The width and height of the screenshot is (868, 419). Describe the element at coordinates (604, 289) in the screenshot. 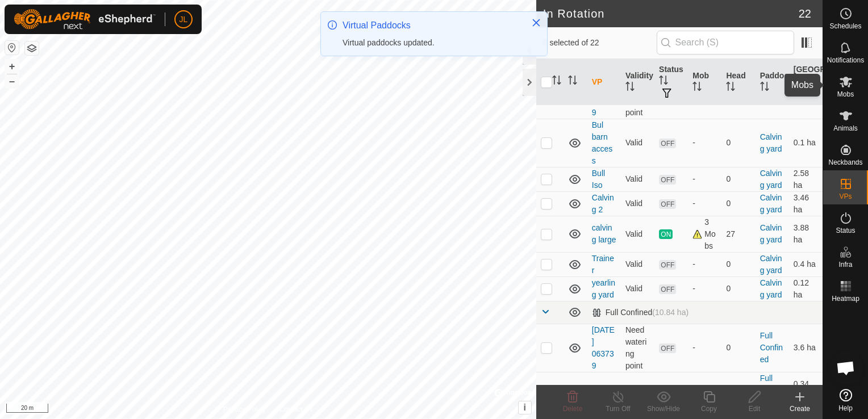

I see `a: yearling yard` at that location.